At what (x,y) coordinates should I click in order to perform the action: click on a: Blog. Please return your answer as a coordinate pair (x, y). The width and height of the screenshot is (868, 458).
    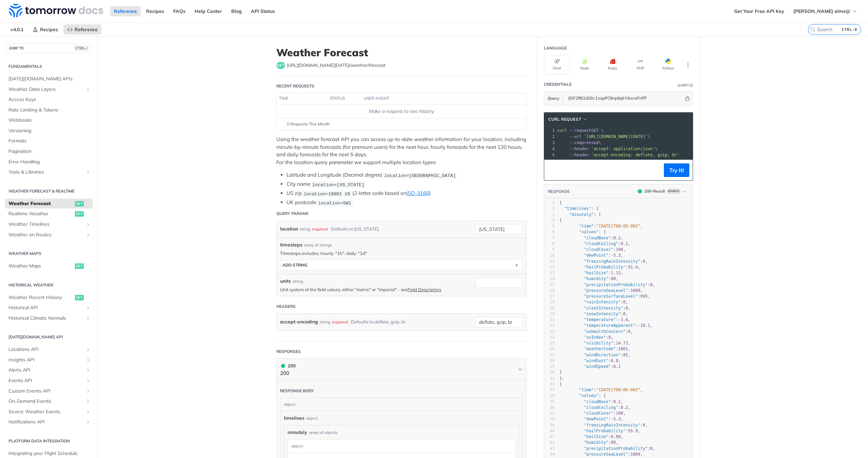
    Looking at the image, I should click on (237, 11).